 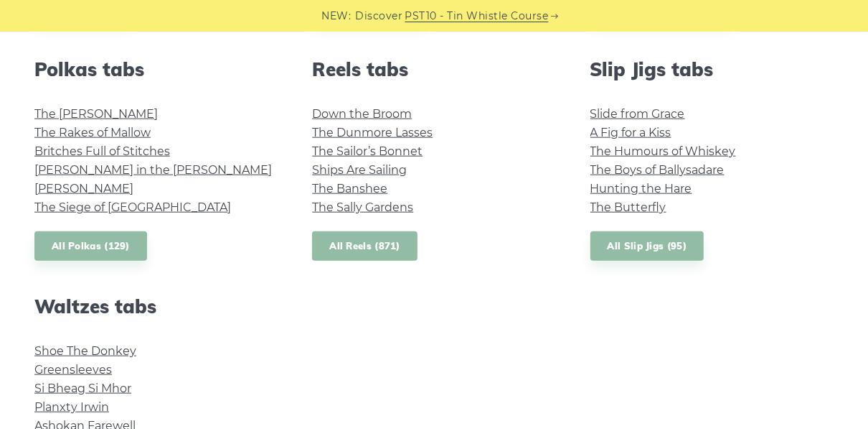 What do you see at coordinates (712, 69) in the screenshot?
I see `h2: Slip Jigs tabs` at bounding box center [712, 69].